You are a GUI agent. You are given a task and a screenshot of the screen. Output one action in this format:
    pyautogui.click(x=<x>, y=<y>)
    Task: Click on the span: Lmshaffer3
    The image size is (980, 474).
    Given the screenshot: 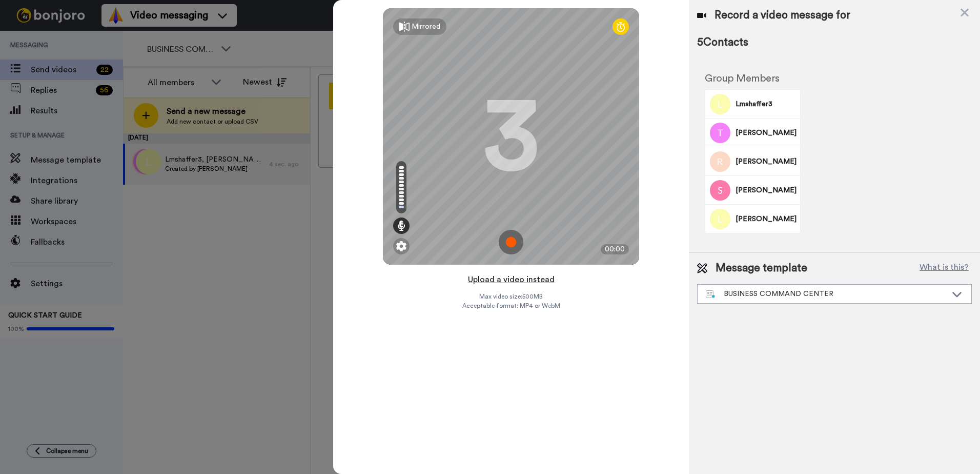 What is the action you would take?
    pyautogui.click(x=765, y=104)
    